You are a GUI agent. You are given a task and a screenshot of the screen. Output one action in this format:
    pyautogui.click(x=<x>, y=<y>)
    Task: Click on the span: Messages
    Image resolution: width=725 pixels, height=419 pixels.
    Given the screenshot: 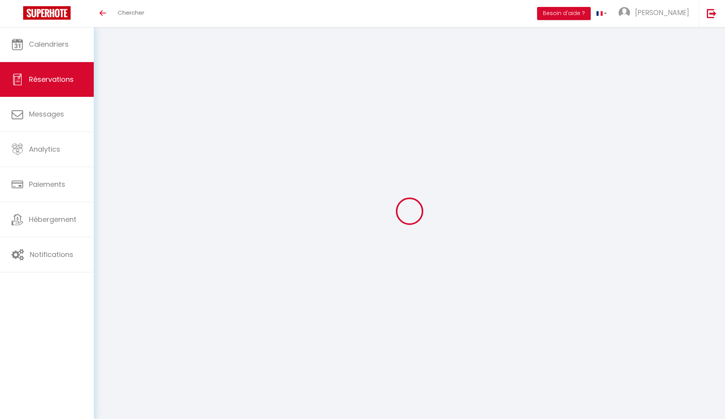 What is the action you would take?
    pyautogui.click(x=46, y=114)
    